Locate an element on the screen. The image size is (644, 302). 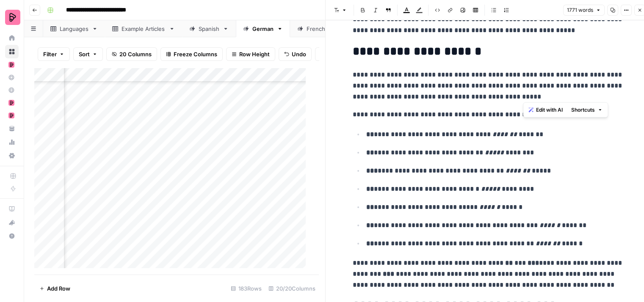
a: Home is located at coordinates (12, 38).